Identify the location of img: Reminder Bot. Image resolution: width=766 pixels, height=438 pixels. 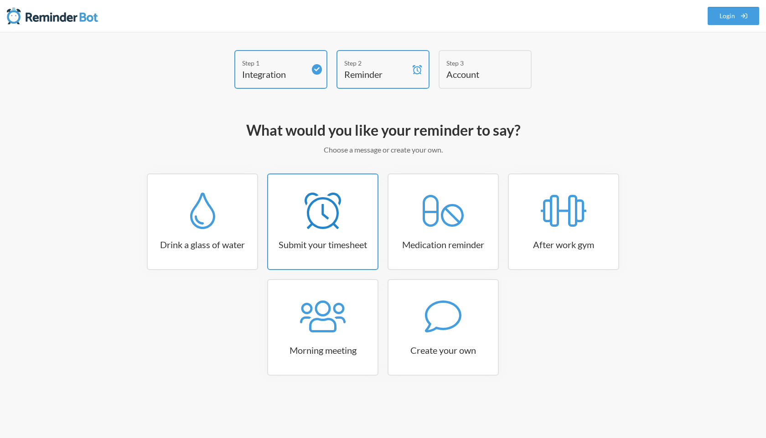
(52, 16).